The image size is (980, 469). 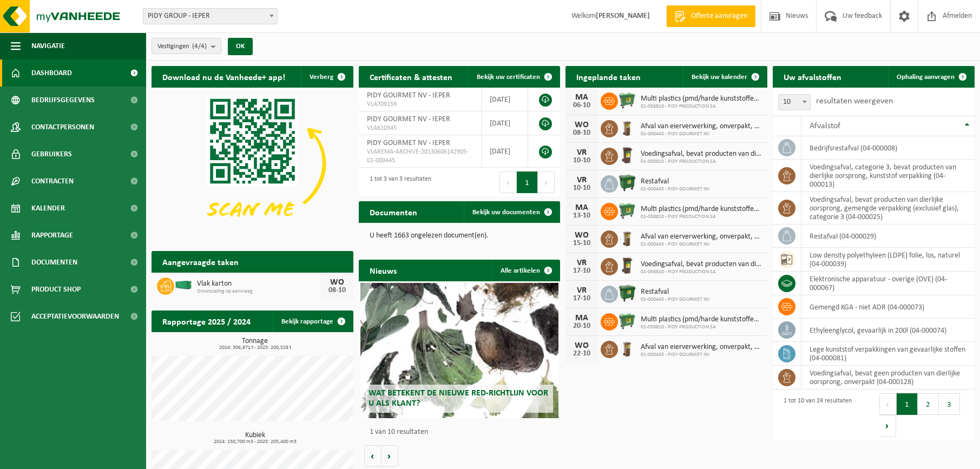 I want to click on button: Vestigingen(4/4), so click(x=186, y=46).